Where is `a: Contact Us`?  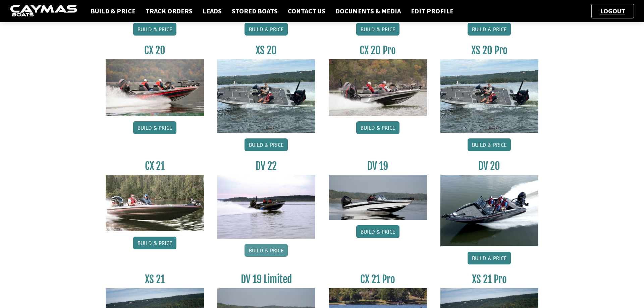
a: Contact Us is located at coordinates (307, 11).